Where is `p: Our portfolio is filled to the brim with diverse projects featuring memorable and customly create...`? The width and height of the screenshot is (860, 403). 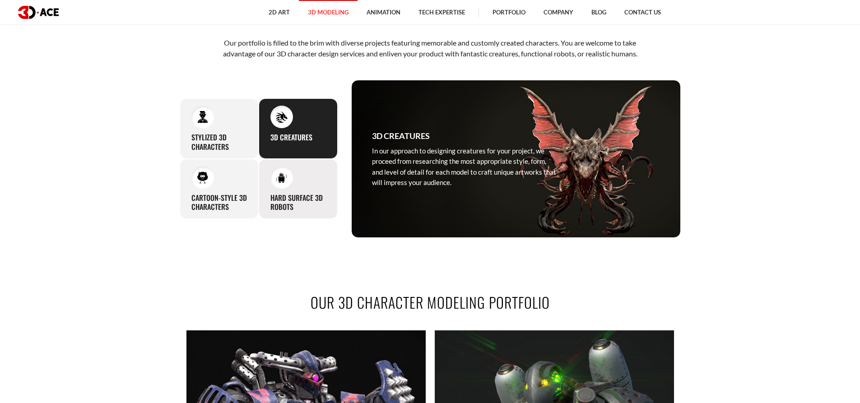
p: Our portfolio is filled to the brim with diverse projects featuring memorable and customly create... is located at coordinates (430, 48).